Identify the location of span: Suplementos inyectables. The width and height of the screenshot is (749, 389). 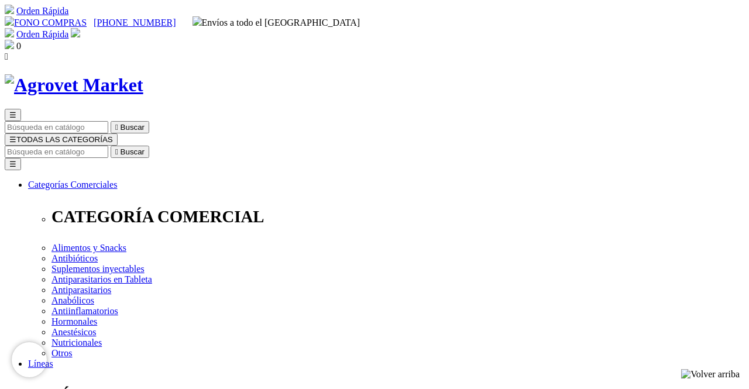
(98, 268).